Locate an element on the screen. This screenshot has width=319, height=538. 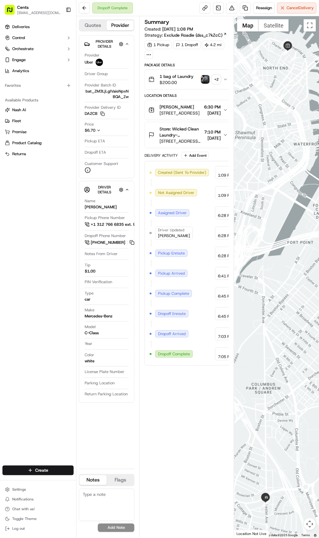
img: 4920774857489_3d7f54699973ba98c624_72.jpg is located at coordinates (18, 64).